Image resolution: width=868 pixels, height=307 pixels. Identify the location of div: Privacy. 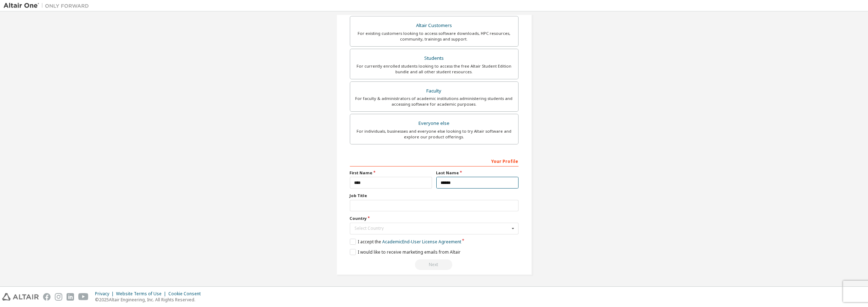
(105, 294).